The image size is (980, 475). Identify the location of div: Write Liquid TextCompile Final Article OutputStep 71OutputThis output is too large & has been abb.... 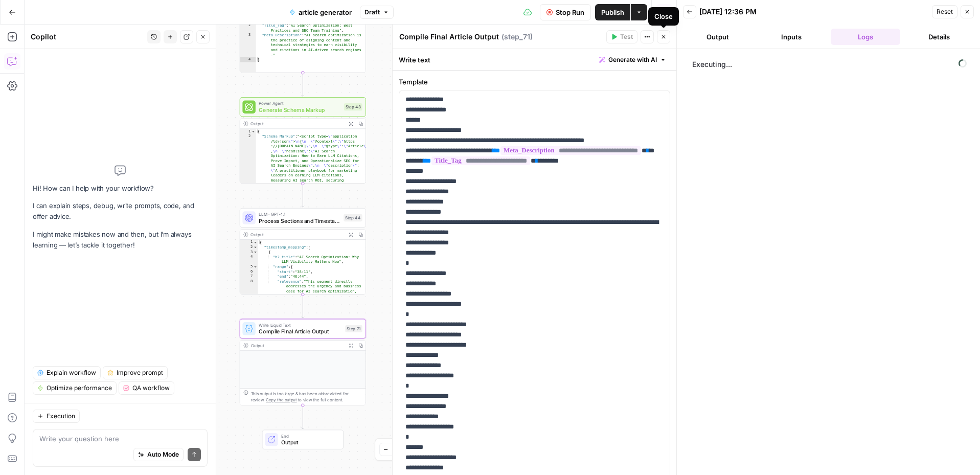
(303, 362).